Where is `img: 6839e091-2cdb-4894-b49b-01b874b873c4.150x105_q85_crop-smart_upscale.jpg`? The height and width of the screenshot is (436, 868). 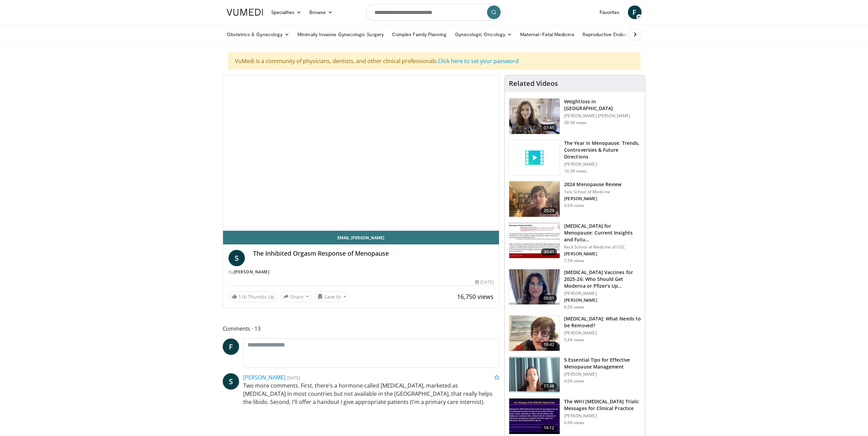 img: 6839e091-2cdb-4894-b49b-01b874b873c4.150x105_q85_crop-smart_upscale.jpg is located at coordinates (534, 375).